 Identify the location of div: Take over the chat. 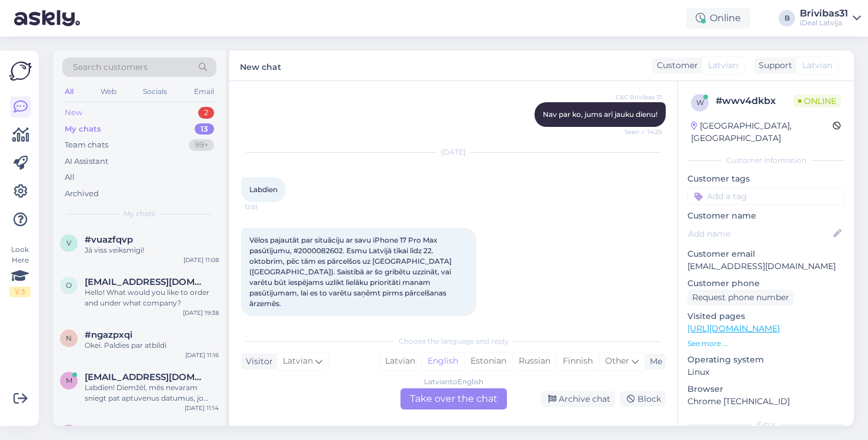
(454, 399).